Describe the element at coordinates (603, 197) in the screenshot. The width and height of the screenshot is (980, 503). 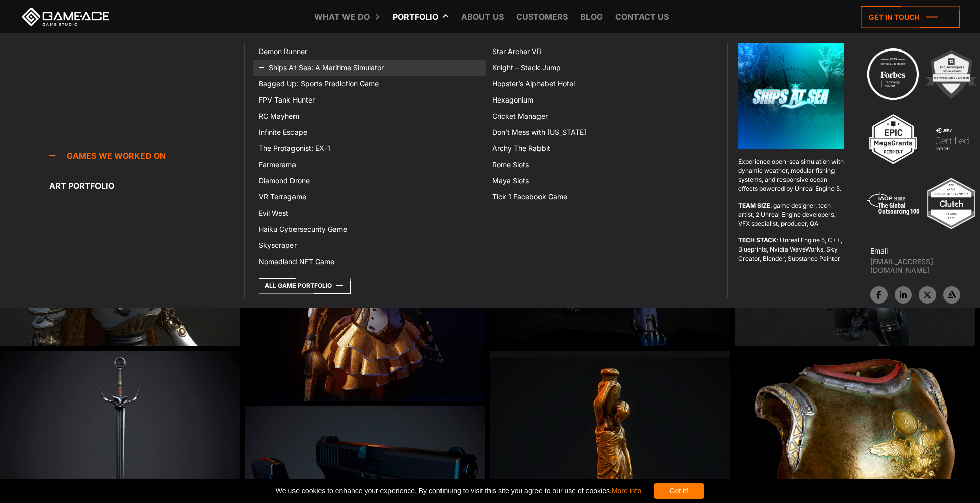
I see `a: Tick 1 Facebook Game` at that location.